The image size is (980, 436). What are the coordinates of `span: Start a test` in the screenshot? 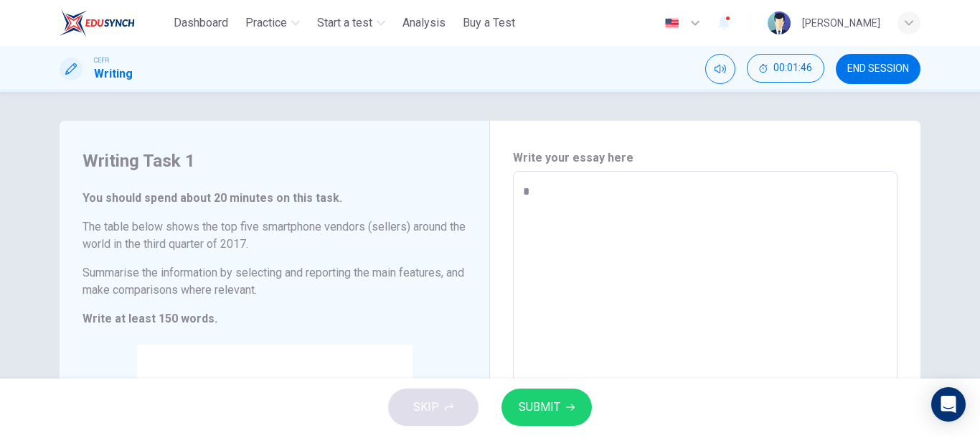 It's located at (344, 23).